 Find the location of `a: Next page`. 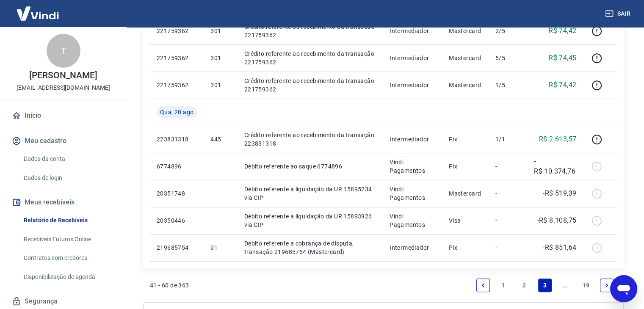

a: Next page is located at coordinates (607, 285).